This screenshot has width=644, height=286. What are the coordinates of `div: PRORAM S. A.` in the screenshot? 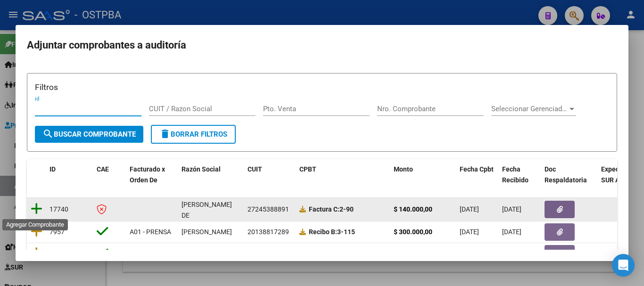 It's located at (202, 253).